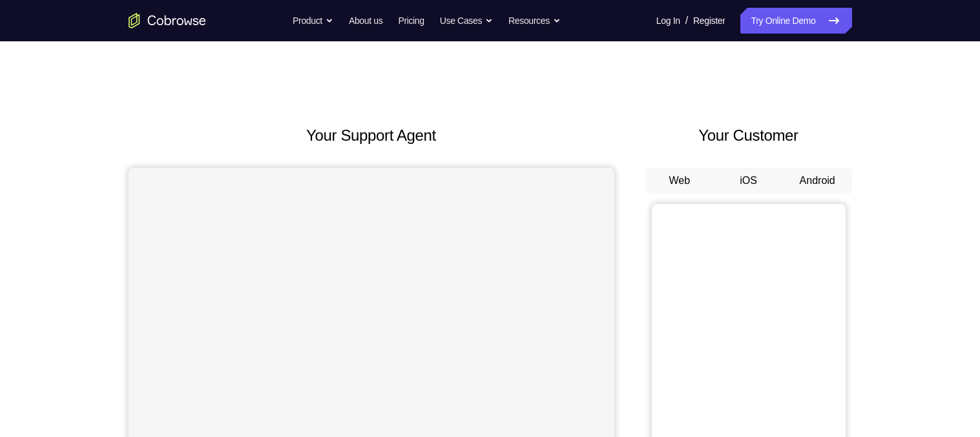 The width and height of the screenshot is (980, 437). Describe the element at coordinates (467, 21) in the screenshot. I see `button: Use Cases` at that location.